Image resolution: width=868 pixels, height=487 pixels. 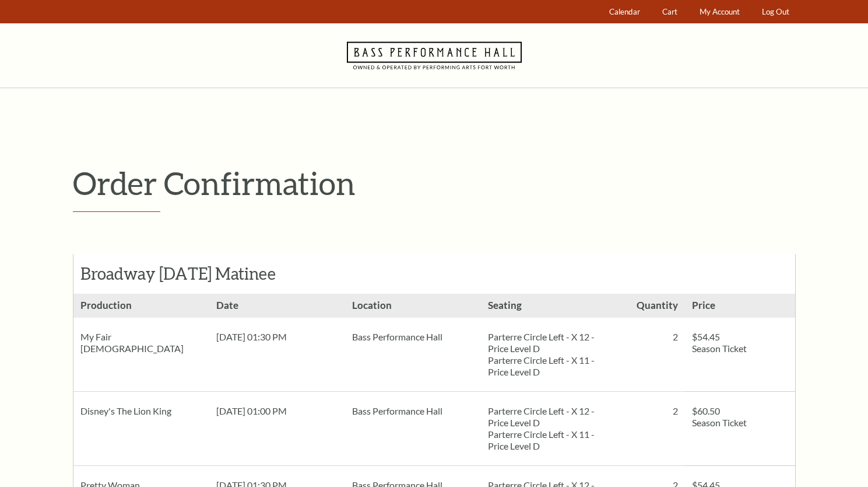 I want to click on h3: Production, so click(x=141, y=305).